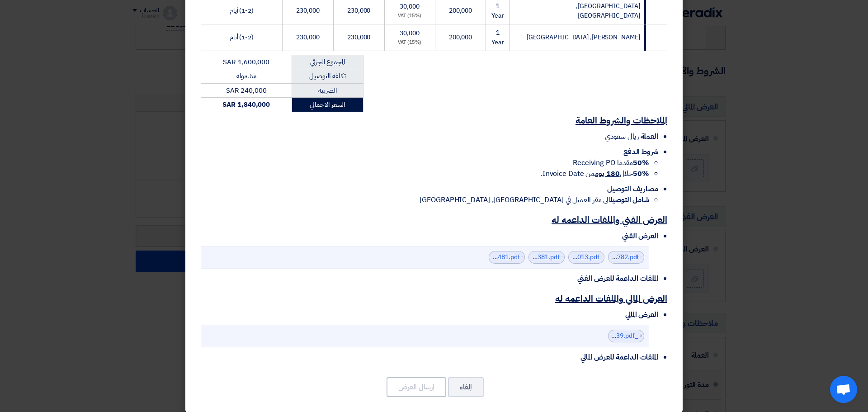 This screenshot has height=412, width=868. What do you see at coordinates (641, 152) in the screenshot?
I see `span: شروط الدفع` at bounding box center [641, 152].